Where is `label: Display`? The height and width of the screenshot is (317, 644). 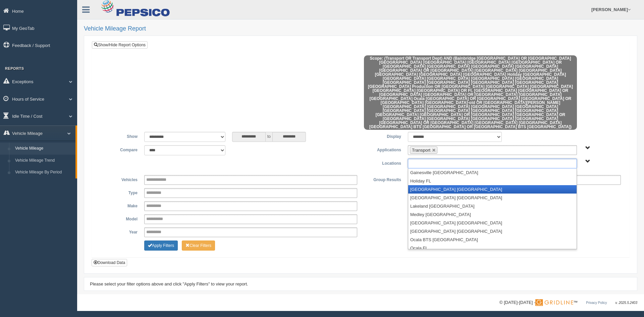 label: Display is located at coordinates (382, 136).